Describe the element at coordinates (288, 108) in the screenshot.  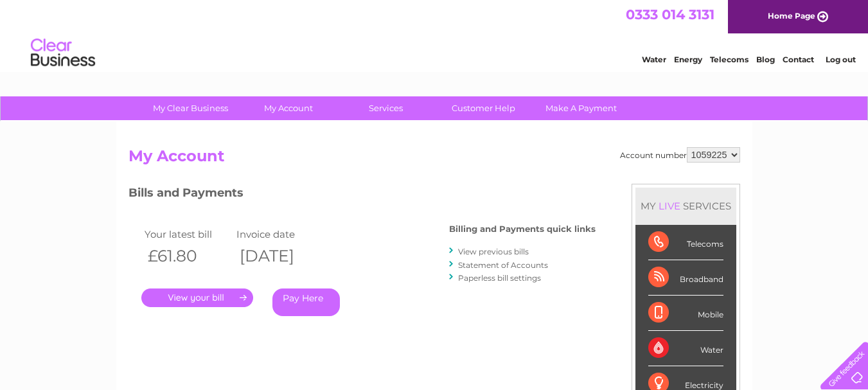
I see `a: My Account` at that location.